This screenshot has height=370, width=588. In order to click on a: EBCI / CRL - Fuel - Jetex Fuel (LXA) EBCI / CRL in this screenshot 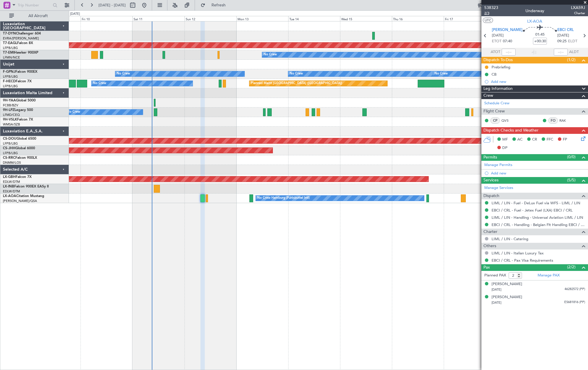, I will do `click(532, 210)`.